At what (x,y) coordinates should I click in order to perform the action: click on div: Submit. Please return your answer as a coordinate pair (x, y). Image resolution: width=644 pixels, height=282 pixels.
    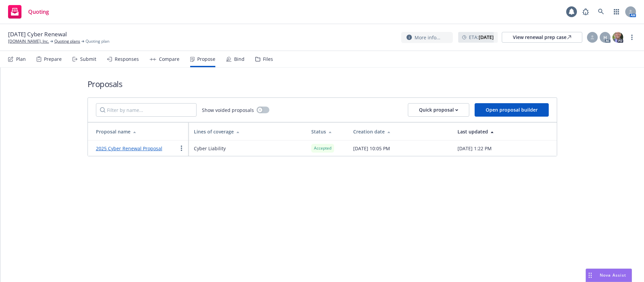
    Looking at the image, I should click on (88, 59).